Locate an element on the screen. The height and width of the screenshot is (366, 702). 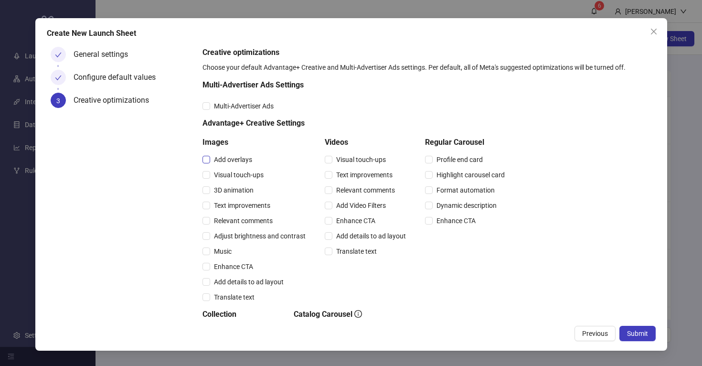
span: info-circle is located at coordinates (358, 314).